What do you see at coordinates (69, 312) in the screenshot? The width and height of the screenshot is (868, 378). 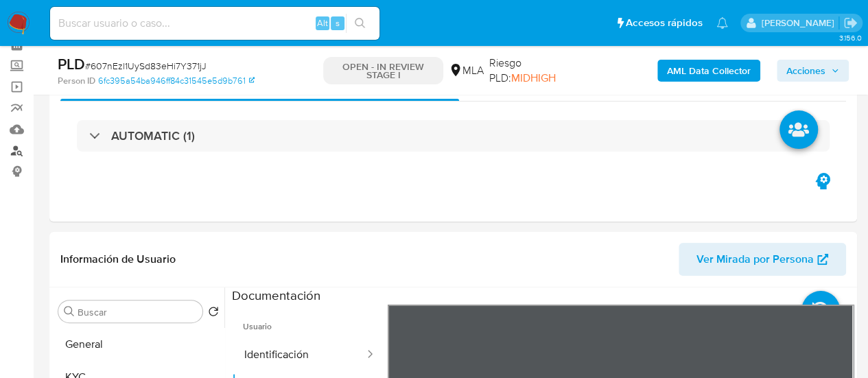 I see `button: Buscar` at bounding box center [69, 312].